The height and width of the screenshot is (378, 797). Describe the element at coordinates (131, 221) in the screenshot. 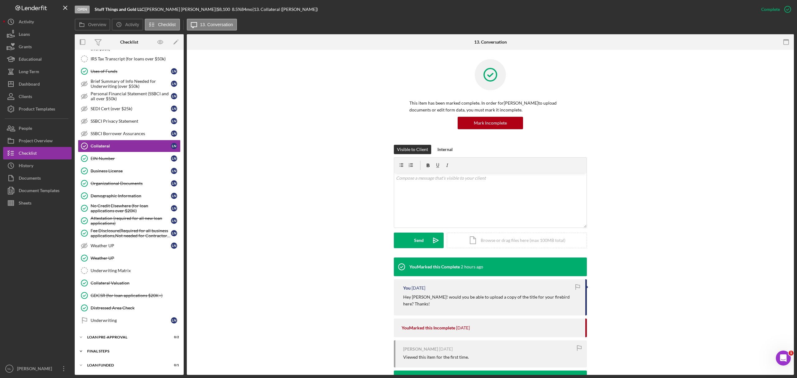

I see `div: Attestation (required for all new loan applications)` at that location.